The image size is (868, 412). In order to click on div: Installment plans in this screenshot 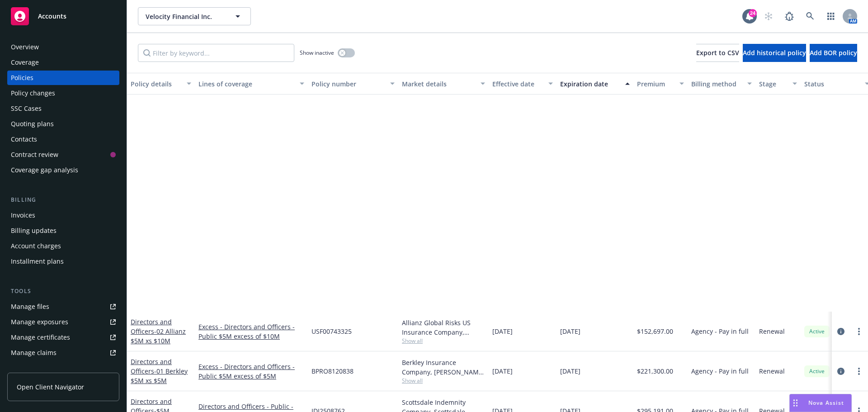, I will do `click(37, 262)`.